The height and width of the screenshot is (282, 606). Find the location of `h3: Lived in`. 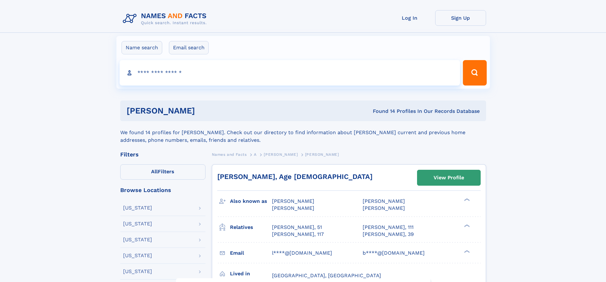

h3: Lived in is located at coordinates (251, 274).